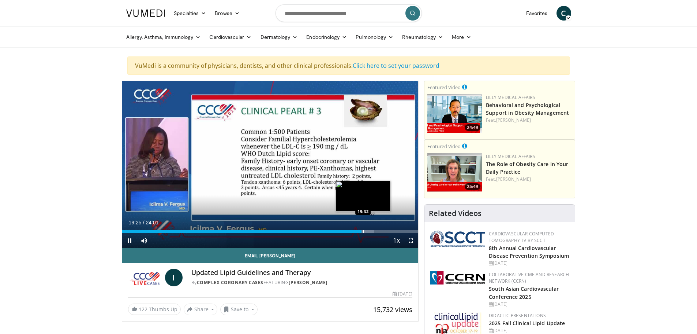 Image resolution: width=697 pixels, height=334 pixels. What do you see at coordinates (143, 309) in the screenshot?
I see `span: 122` at bounding box center [143, 309].